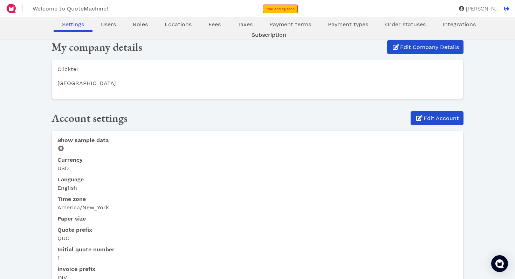 The image size is (515, 279). What do you see at coordinates (73, 25) in the screenshot?
I see `a: Settings` at bounding box center [73, 25].